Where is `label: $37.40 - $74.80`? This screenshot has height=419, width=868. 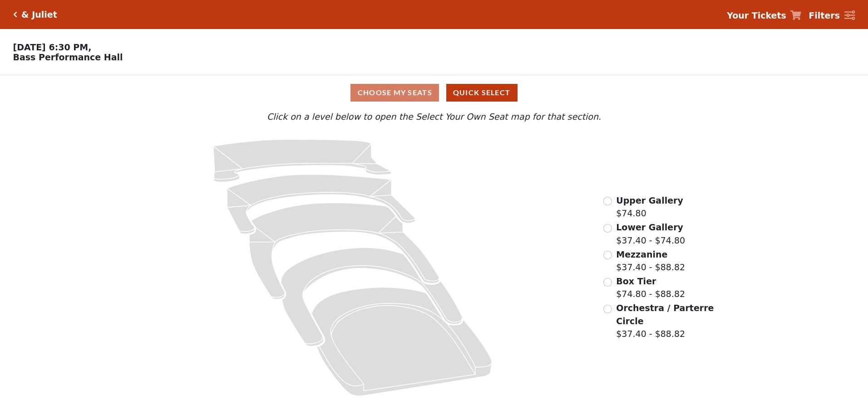
label: $37.40 - $74.80 is located at coordinates (650, 233).